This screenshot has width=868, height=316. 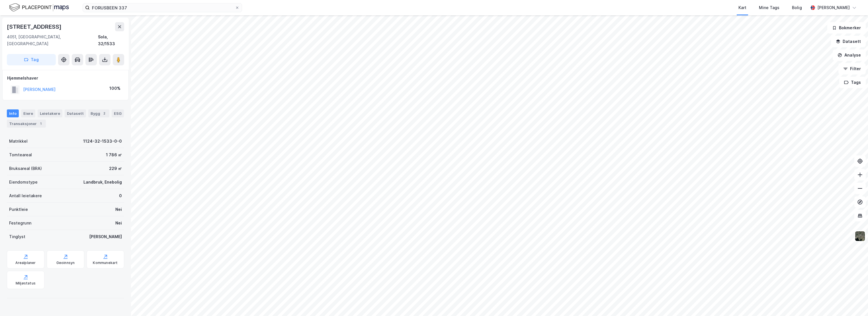 What do you see at coordinates (848, 42) in the screenshot?
I see `button: Datasett` at bounding box center [848, 42].